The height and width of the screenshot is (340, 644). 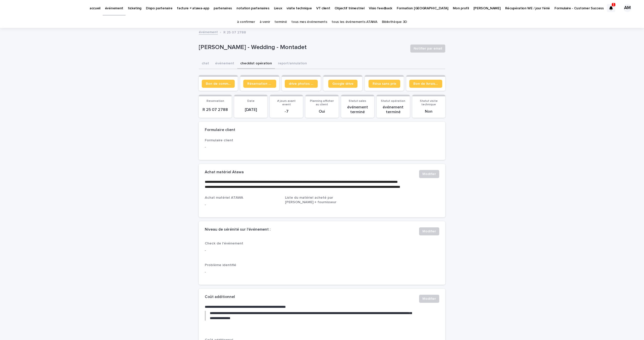 I want to click on span: Google drive, so click(x=343, y=84).